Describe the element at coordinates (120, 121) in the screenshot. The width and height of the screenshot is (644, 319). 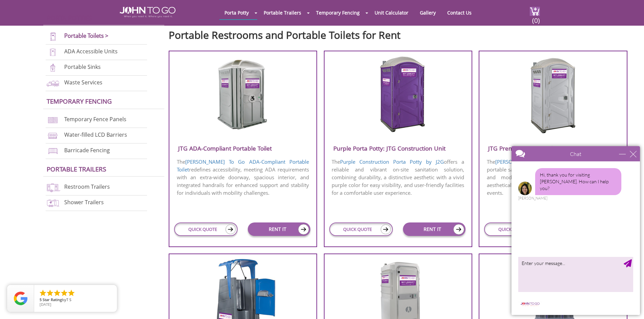
I see `div: Send Message` at that location.